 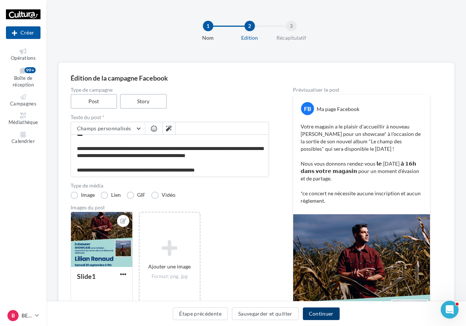 What do you see at coordinates (170, 90) in the screenshot?
I see `label: Type de campagne` at bounding box center [170, 90].